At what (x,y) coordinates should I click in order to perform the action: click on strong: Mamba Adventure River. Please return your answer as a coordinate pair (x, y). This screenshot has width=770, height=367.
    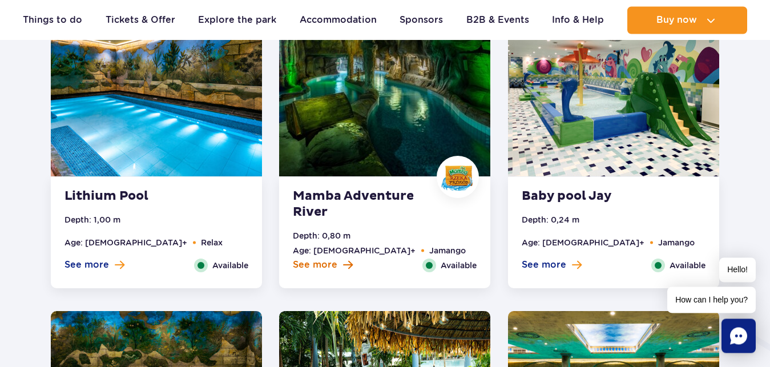
    Looking at the image, I should click on (362, 204).